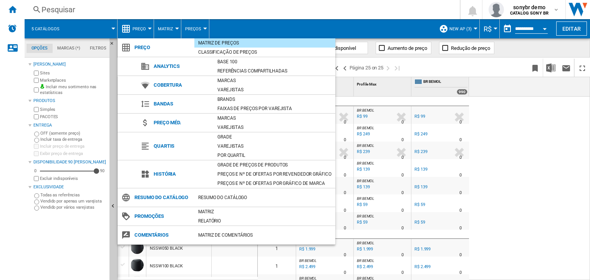 The width and height of the screenshot is (590, 280). I want to click on div: Por quartil, so click(274, 155).